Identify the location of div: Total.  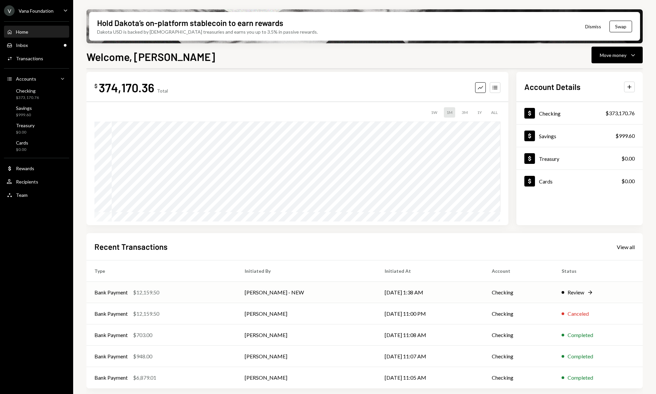
(162, 90).